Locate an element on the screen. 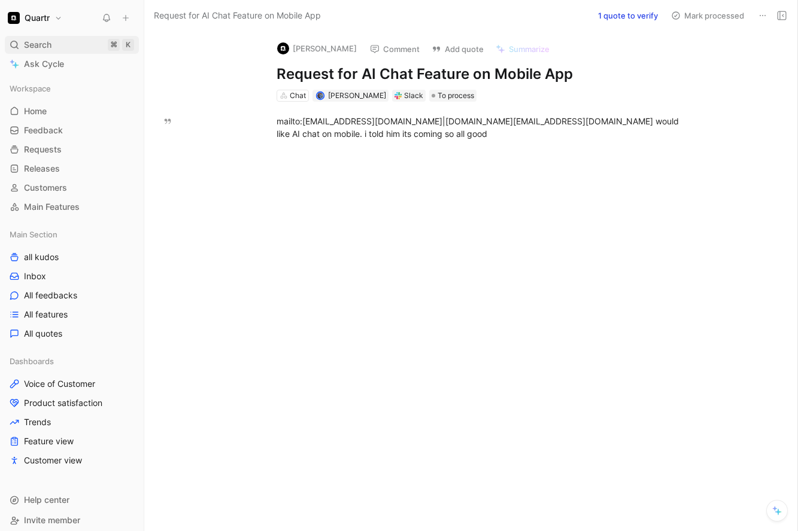  a: Home is located at coordinates (72, 111).